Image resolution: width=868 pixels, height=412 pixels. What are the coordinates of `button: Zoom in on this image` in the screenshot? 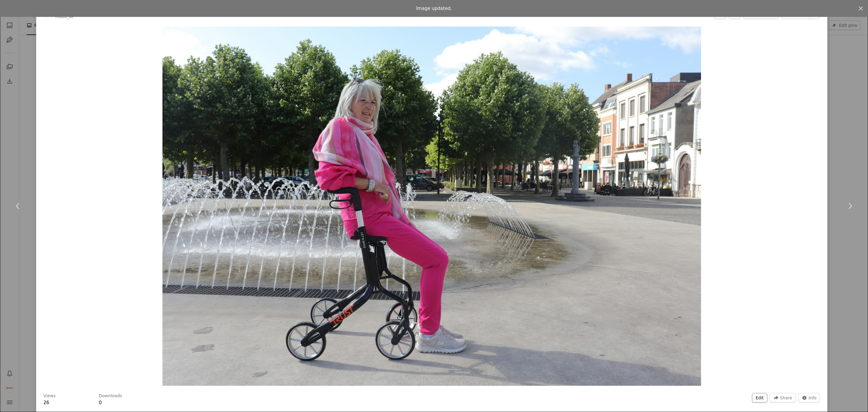 It's located at (432, 206).